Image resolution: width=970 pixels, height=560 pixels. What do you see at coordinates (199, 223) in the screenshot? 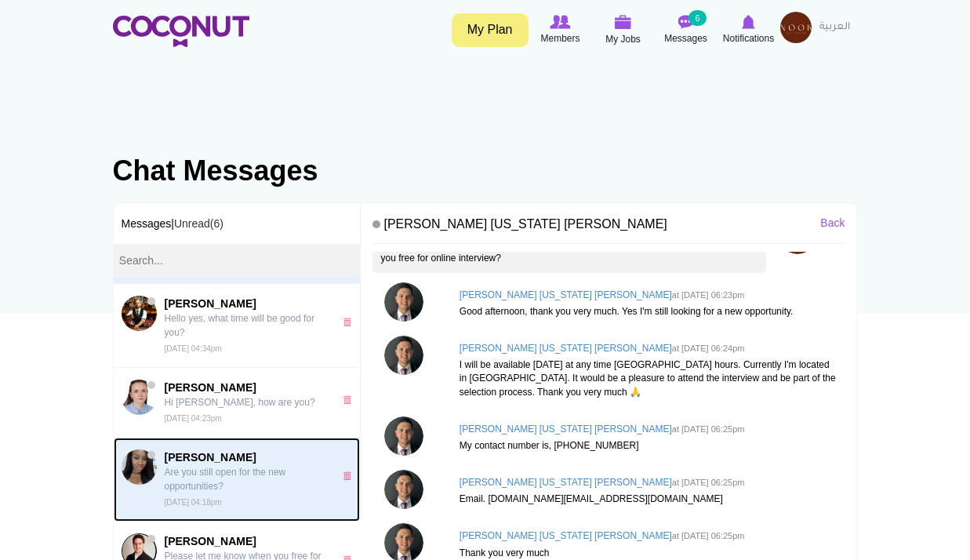
I see `a: Unread(6)` at bounding box center [199, 223].